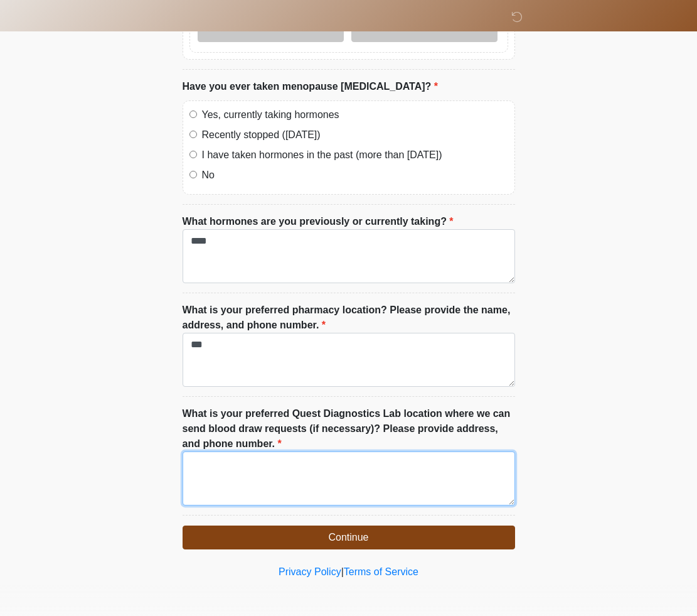 The width and height of the screenshot is (697, 616). Describe the element at coordinates (318, 221) in the screenshot. I see `label: What hormones are you previously or currently taking?` at that location.